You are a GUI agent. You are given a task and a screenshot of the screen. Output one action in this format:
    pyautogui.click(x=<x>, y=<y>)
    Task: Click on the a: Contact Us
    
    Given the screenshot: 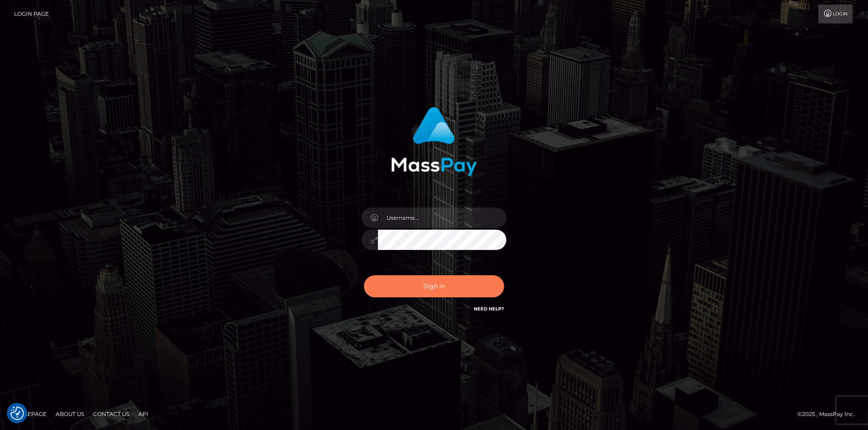 What is the action you would take?
    pyautogui.click(x=112, y=414)
    